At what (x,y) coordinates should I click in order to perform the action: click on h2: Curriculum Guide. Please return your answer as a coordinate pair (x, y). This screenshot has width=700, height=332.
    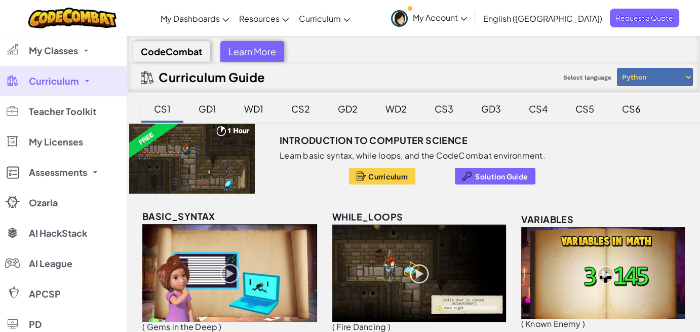
    Looking at the image, I should click on (212, 77).